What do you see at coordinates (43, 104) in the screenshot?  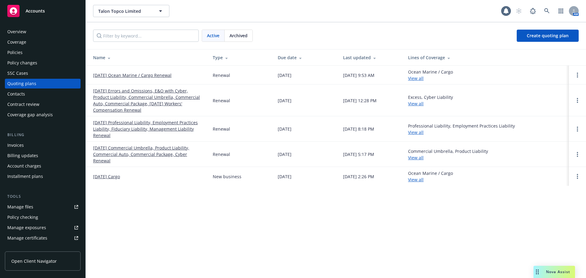 I see `a: Contract review` at bounding box center [43, 104].